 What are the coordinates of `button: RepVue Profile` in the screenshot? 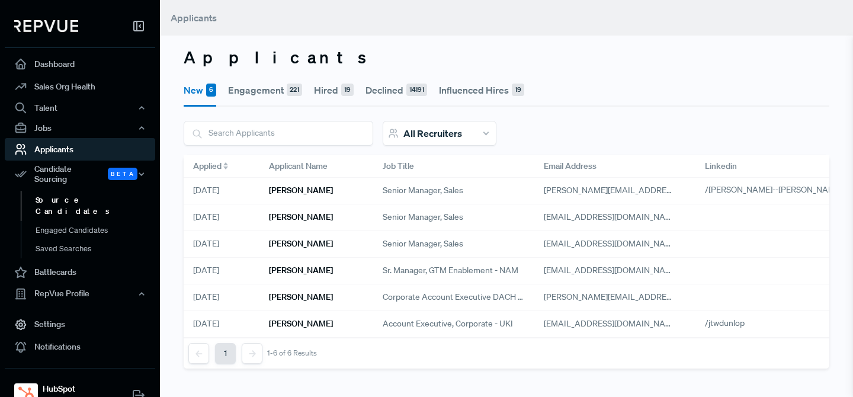 It's located at (80, 294).